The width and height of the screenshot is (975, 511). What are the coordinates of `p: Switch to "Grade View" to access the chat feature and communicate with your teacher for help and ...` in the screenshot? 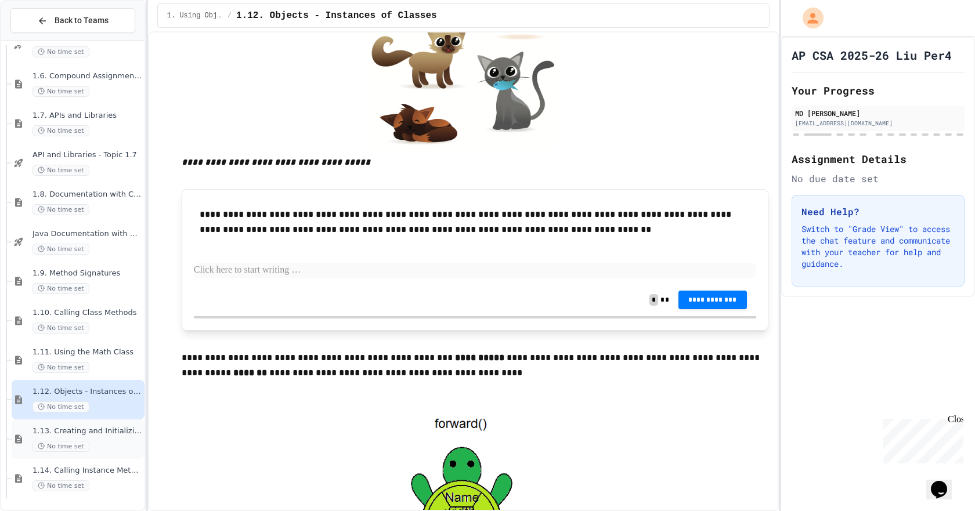 It's located at (878, 247).